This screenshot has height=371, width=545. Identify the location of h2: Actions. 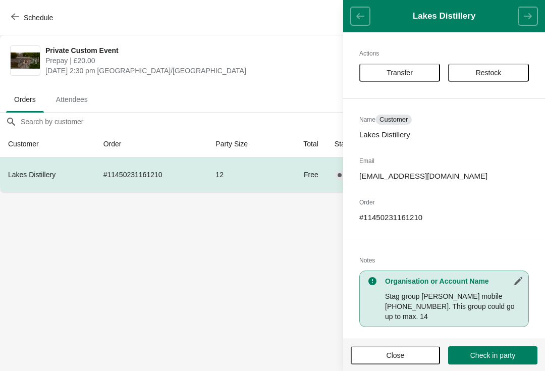
(444, 53).